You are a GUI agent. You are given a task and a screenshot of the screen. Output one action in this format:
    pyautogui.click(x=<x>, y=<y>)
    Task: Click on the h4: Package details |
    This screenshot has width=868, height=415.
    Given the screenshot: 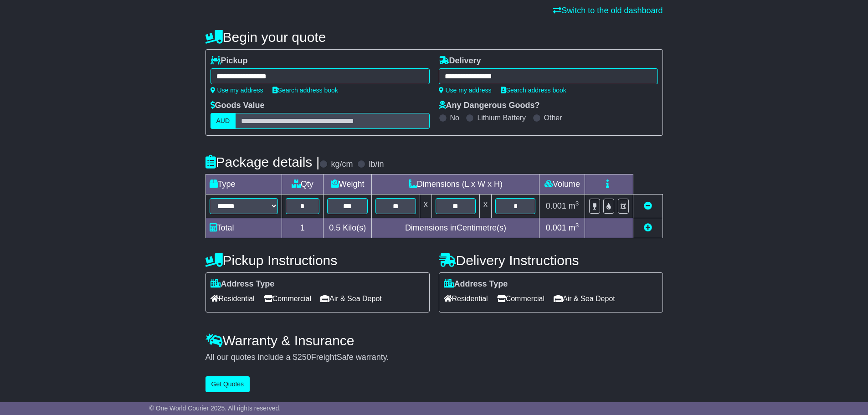 What is the action you would take?
    pyautogui.click(x=262, y=162)
    